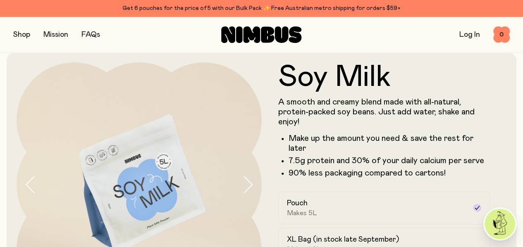 The height and width of the screenshot is (247, 523). Describe the element at coordinates (500, 224) in the screenshot. I see `img: agent` at that location.